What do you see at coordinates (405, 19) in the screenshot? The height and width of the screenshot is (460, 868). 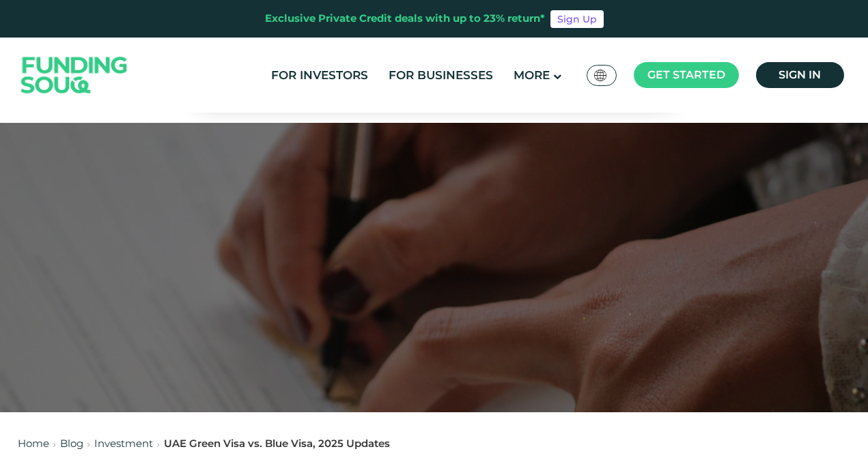 I see `div: Exclusive Private Credit deals with up to 23% return*` at bounding box center [405, 19].